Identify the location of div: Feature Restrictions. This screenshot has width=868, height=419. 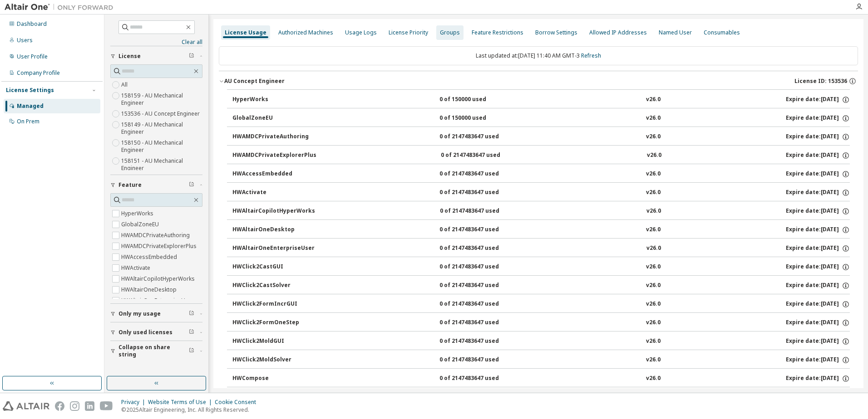
(498, 32).